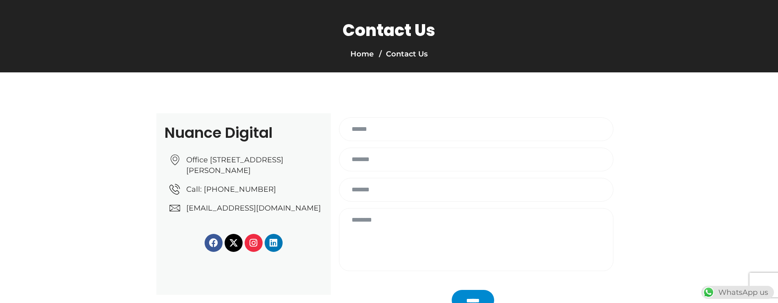 The width and height of the screenshot is (778, 303). I want to click on a: WhatsAppWhatsApp us, so click(737, 292).